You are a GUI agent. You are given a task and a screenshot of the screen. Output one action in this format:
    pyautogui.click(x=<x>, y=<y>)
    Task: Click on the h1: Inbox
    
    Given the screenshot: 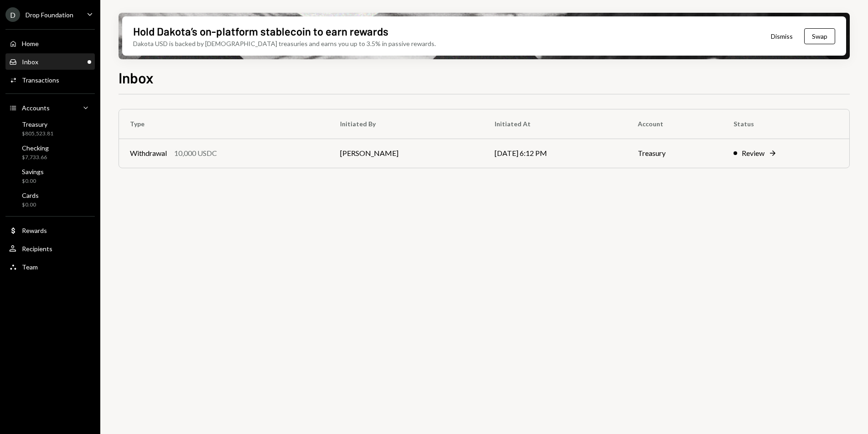 What is the action you would take?
    pyautogui.click(x=136, y=78)
    